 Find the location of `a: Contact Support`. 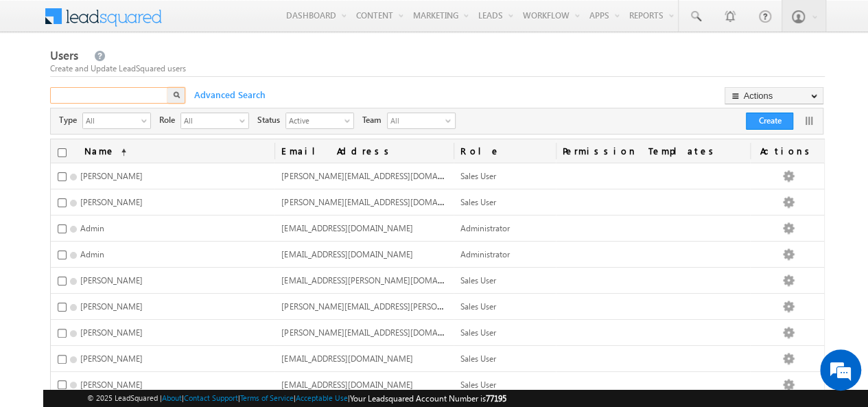

a: Contact Support is located at coordinates (210, 398).